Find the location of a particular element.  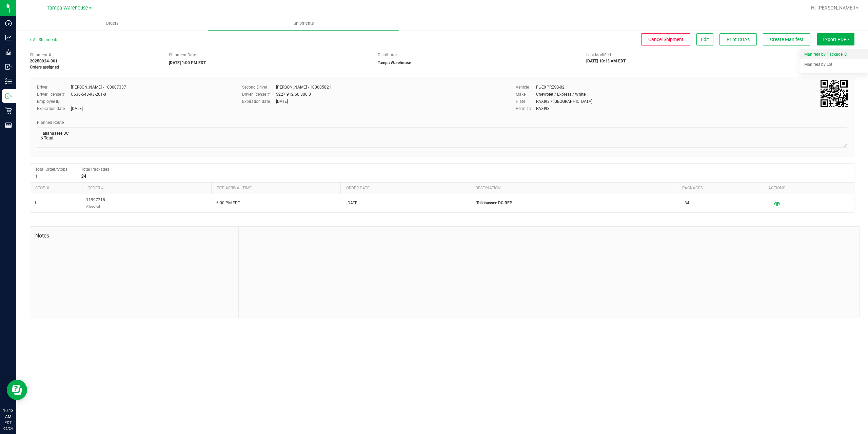

label: Vehicle is located at coordinates (526, 87).